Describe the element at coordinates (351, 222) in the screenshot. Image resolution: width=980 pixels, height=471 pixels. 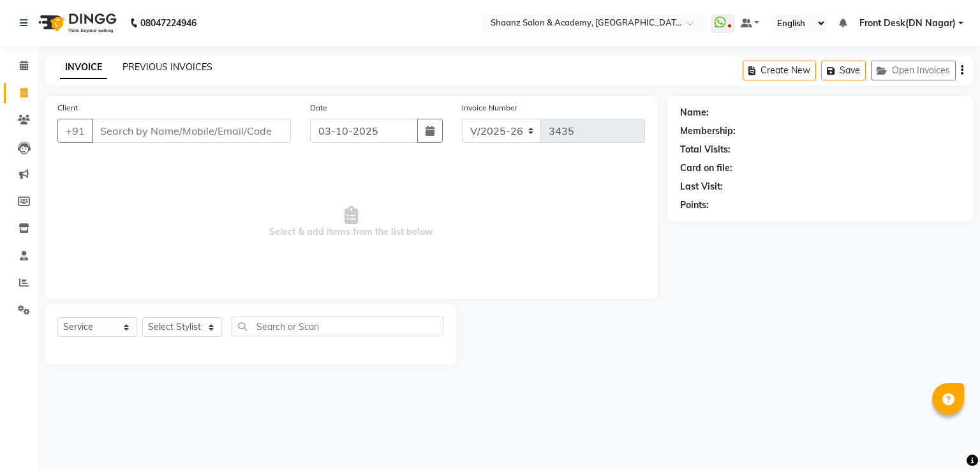
I see `span: Select & add items from the list below` at that location.